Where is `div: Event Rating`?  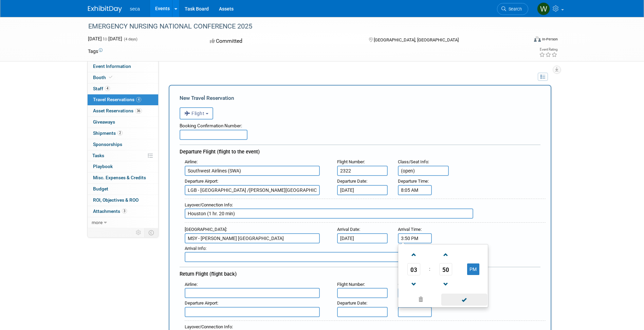 div: Event Rating is located at coordinates (548, 50).